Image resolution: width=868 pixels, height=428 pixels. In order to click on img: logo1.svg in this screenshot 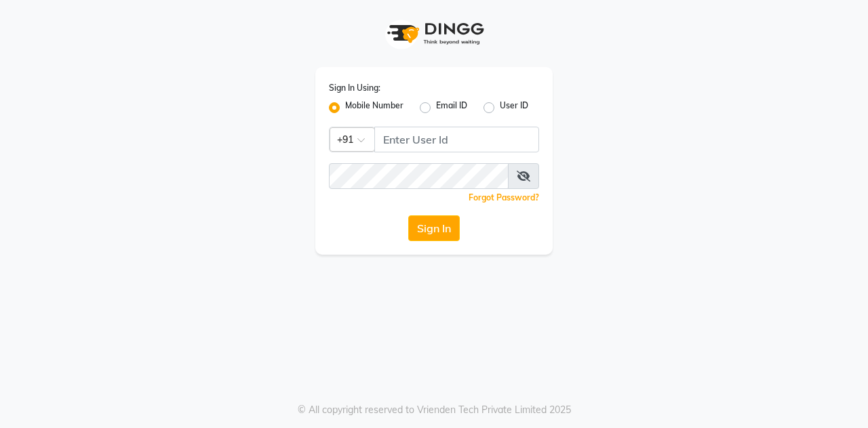, I will do `click(434, 33)`.